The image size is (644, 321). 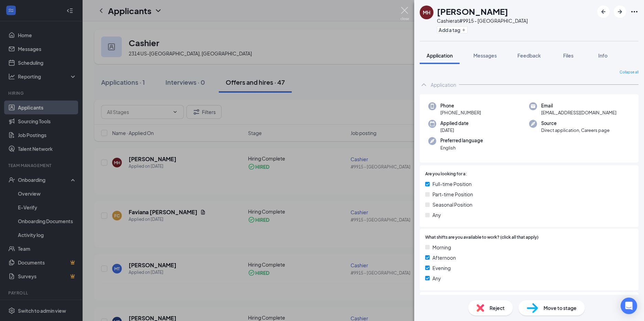 I want to click on span: Preferred language, so click(x=462, y=140).